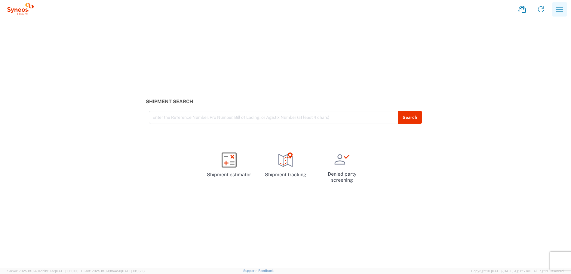  What do you see at coordinates (285, 101) in the screenshot?
I see `h3: Shipment Search` at bounding box center [285, 101].